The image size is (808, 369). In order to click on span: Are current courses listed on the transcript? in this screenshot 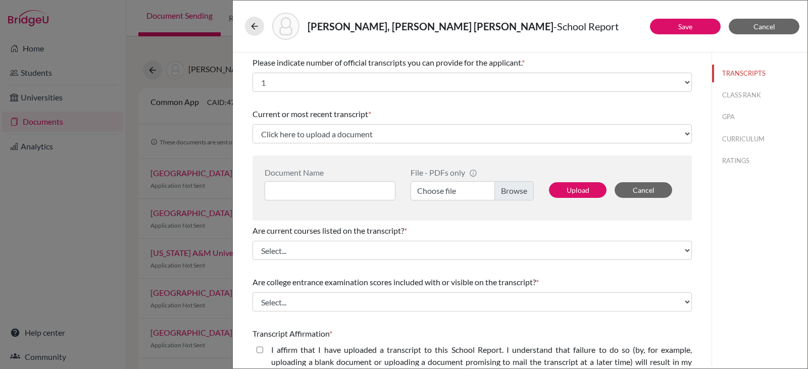, I will do `click(328, 230)`.